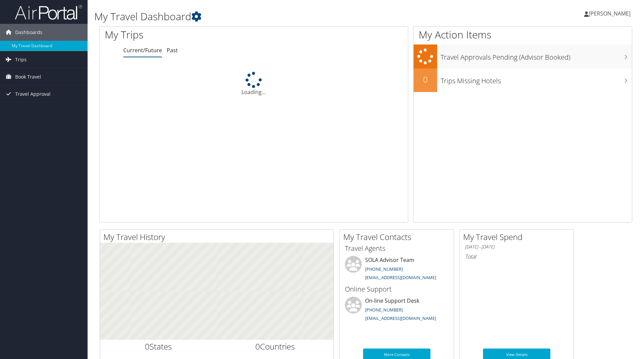 This screenshot has width=644, height=359. What do you see at coordinates (537, 79) in the screenshot?
I see `h3: Trips Missing Hotels` at bounding box center [537, 79].